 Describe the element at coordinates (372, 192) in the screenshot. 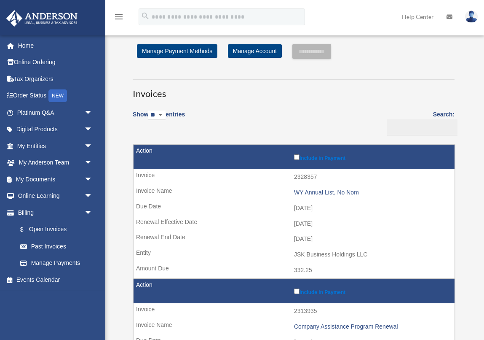

I see `div: WY Annual List, No Nom` at that location.